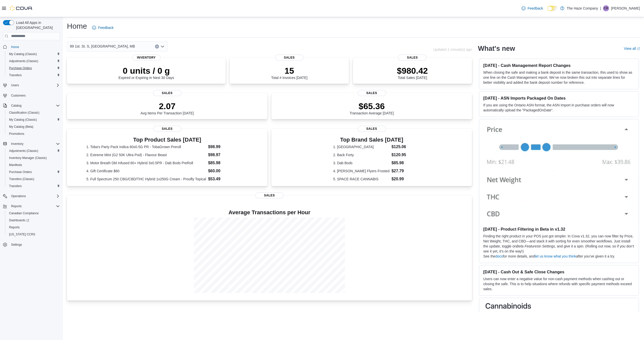 This screenshot has height=340, width=644. What do you see at coordinates (33, 158) in the screenshot?
I see `button: Inventory Manager (Classic)` at bounding box center [33, 158].